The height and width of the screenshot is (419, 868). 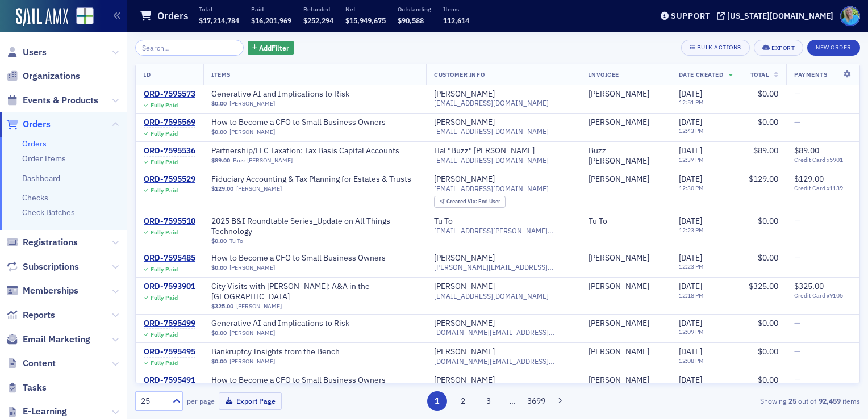 I want to click on span: $129.00, so click(x=809, y=179).